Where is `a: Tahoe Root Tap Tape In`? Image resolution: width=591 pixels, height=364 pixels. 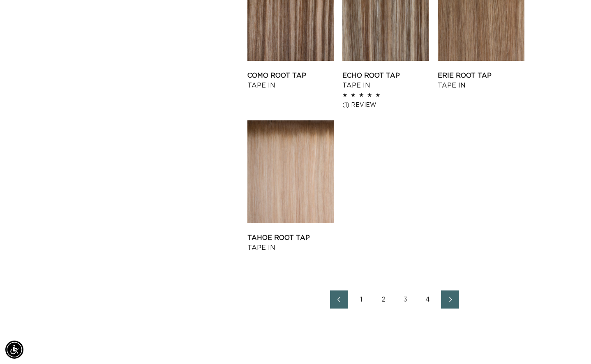 a: Tahoe Root Tap Tape In is located at coordinates (291, 243).